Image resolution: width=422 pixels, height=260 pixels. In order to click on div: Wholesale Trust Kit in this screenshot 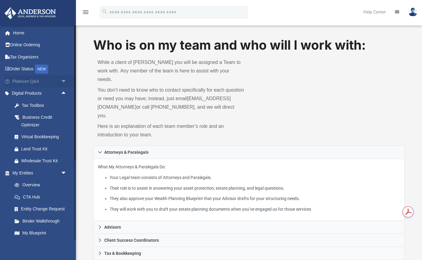, I will do `click(45, 161)`.